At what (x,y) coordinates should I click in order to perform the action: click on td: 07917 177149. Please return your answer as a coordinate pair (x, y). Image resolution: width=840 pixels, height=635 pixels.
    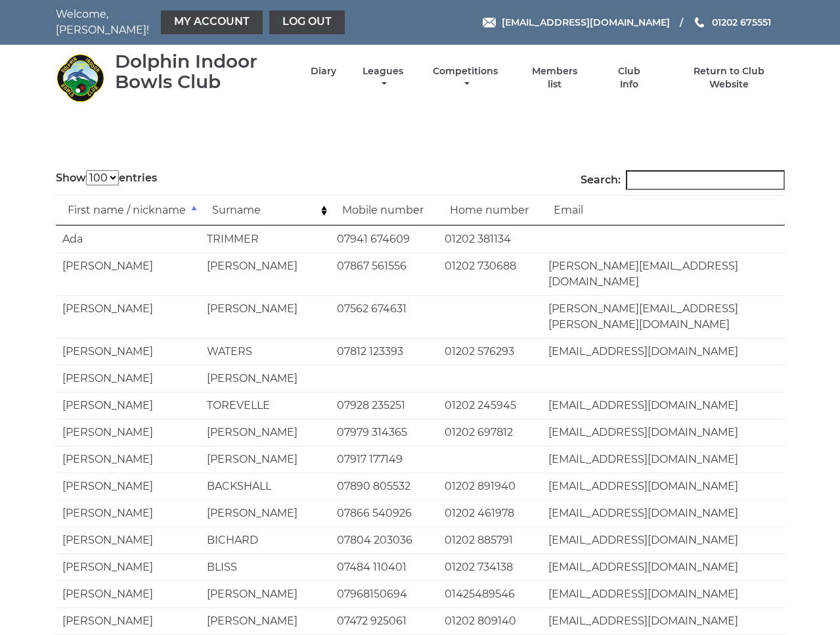
    Looking at the image, I should click on (384, 459).